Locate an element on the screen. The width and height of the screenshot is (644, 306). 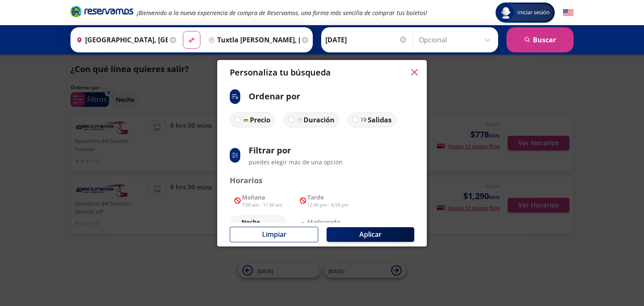
button: Madrugada12:00 am - 6:59 am is located at coordinates (324, 226).